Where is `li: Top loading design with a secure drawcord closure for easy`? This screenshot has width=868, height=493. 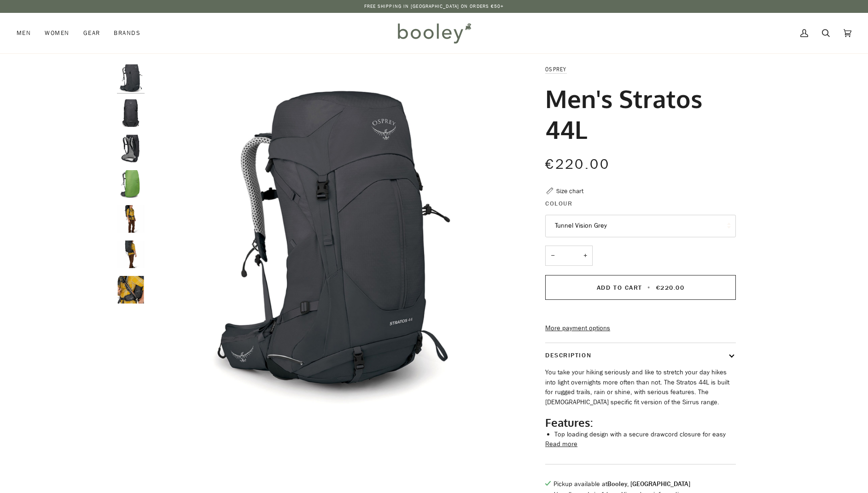
li: Top loading design with a secure drawcord closure for easy is located at coordinates (645, 435).